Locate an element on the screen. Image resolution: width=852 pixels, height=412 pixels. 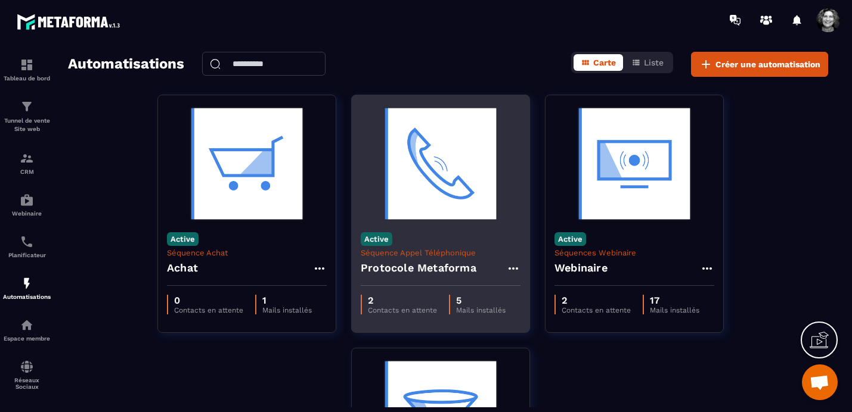
p: Tableau de bord is located at coordinates (27, 78).